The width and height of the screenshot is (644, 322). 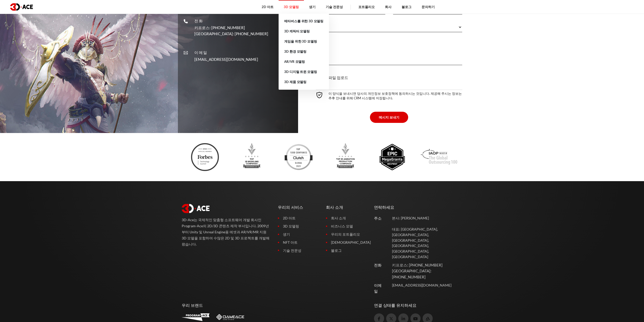 I want to click on font: 회사, so click(x=388, y=7).